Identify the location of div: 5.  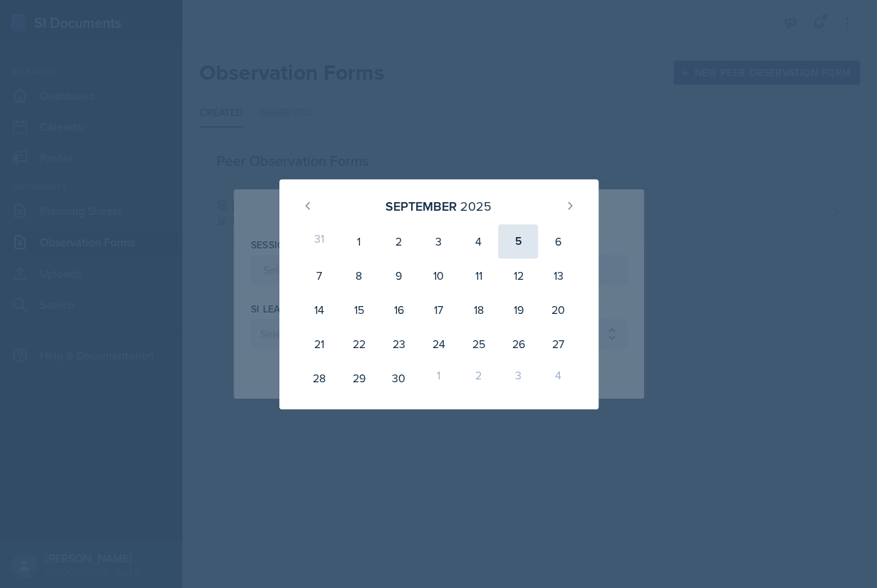
(518, 242).